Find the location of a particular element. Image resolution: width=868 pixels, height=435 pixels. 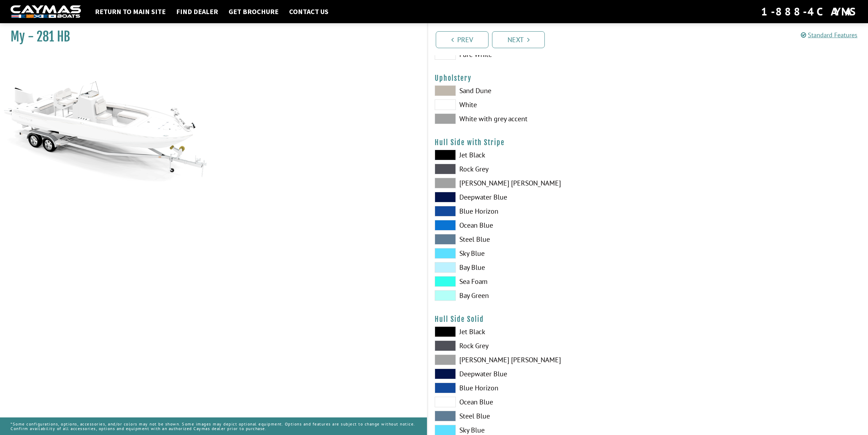

a: Standard Features is located at coordinates (829, 35).